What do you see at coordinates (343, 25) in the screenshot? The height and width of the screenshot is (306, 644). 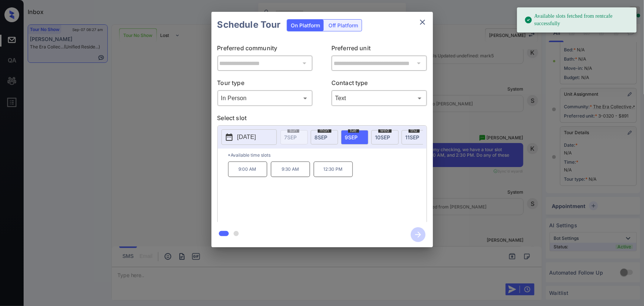 I see `div: Off Platform` at bounding box center [343, 25].